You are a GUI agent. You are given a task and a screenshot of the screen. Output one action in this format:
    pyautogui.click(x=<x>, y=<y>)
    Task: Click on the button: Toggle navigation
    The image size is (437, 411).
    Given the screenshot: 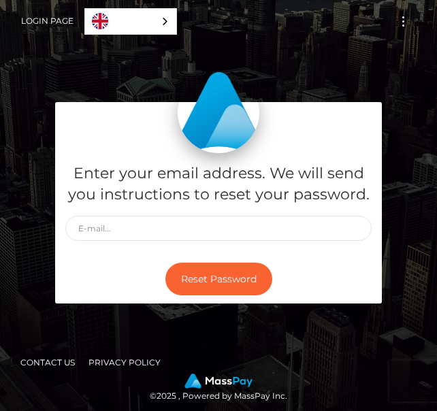 What is the action you would take?
    pyautogui.click(x=403, y=21)
    